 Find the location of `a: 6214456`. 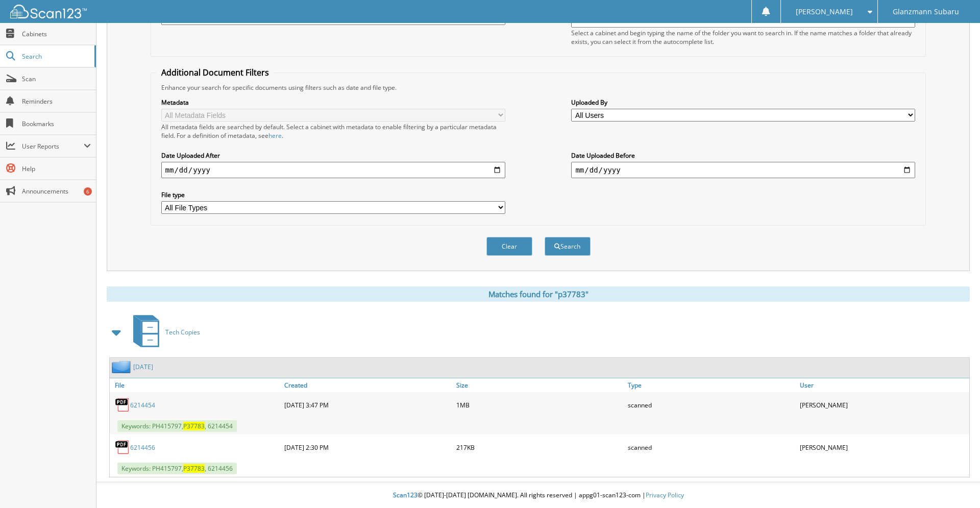

a: 6214456 is located at coordinates (143, 447).